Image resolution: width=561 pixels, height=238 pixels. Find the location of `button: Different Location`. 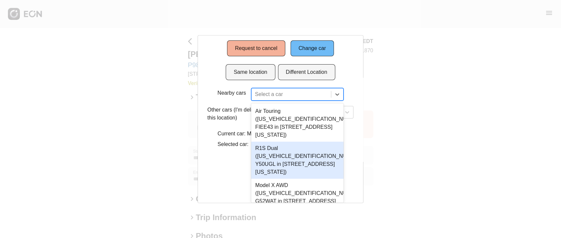

button: Different Location is located at coordinates (307, 72).